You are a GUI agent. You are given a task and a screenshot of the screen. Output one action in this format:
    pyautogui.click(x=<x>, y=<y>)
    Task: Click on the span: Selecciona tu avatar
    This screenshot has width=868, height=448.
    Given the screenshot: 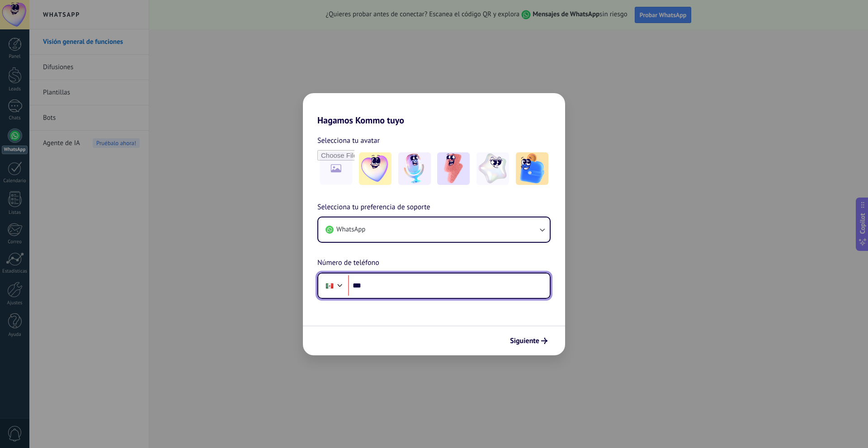 What is the action you would take?
    pyautogui.click(x=349, y=141)
    